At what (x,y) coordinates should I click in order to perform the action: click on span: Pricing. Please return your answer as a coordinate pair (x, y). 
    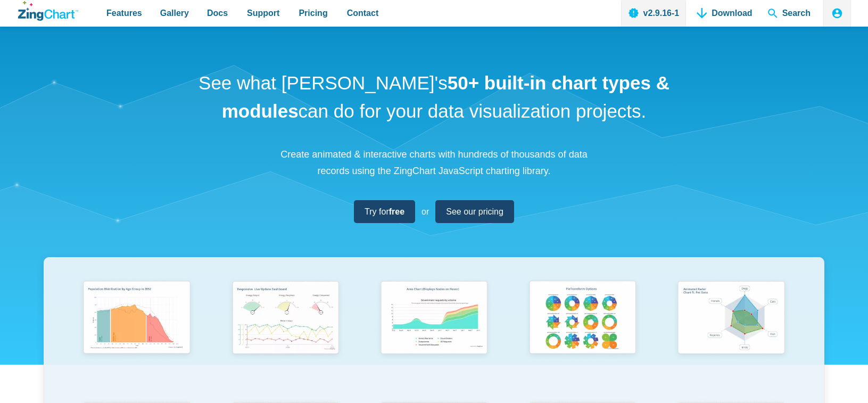
    Looking at the image, I should click on (313, 12).